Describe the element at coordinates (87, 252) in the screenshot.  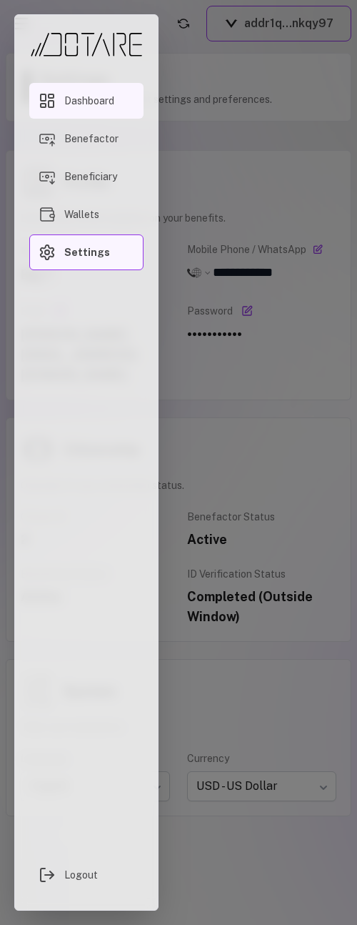
I see `a: Settings` at that location.